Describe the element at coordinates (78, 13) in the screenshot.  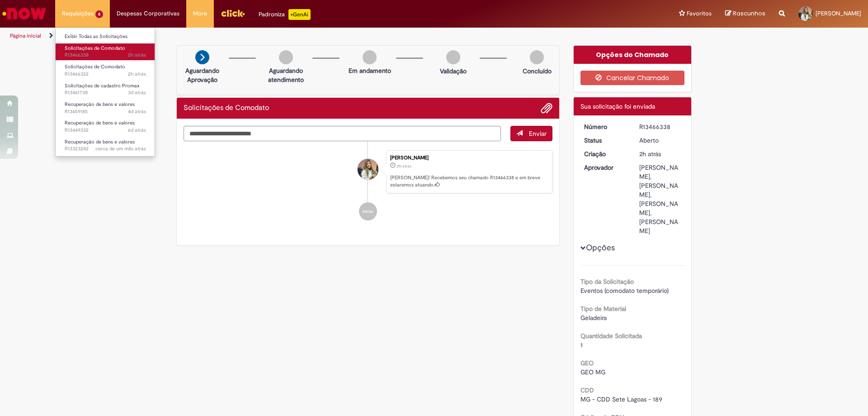
I see `span: Requisições` at that location.